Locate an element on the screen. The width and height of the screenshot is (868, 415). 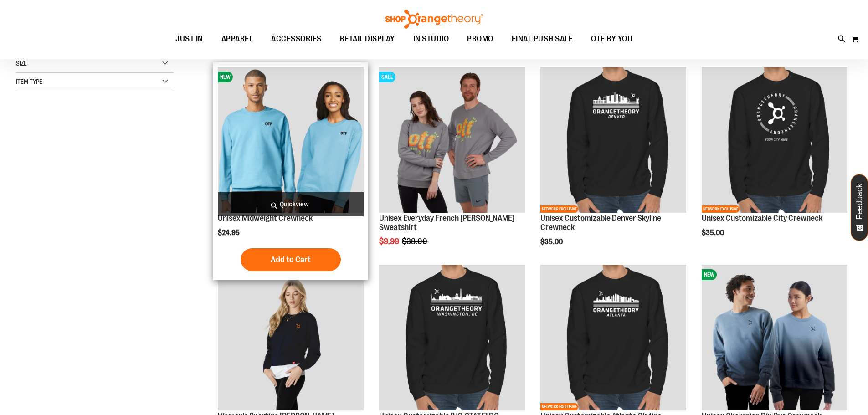
img: Unisex Champion Dip Dye Crewneck is located at coordinates (775, 337).